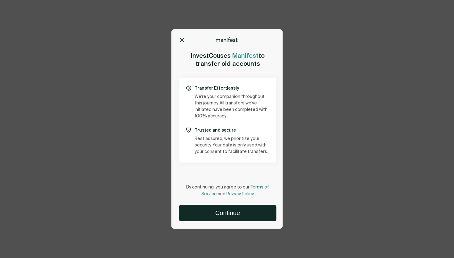 This screenshot has height=258, width=454. I want to click on span: InvestCo, so click(204, 56).